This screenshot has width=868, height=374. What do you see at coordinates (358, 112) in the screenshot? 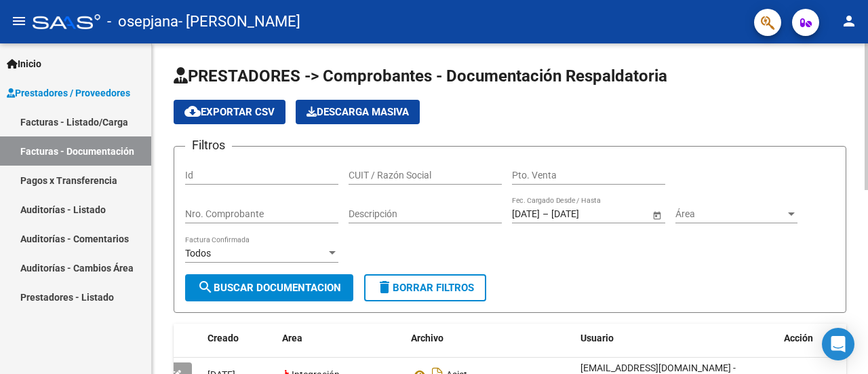
I see `span: Descarga Masiva` at bounding box center [358, 112].